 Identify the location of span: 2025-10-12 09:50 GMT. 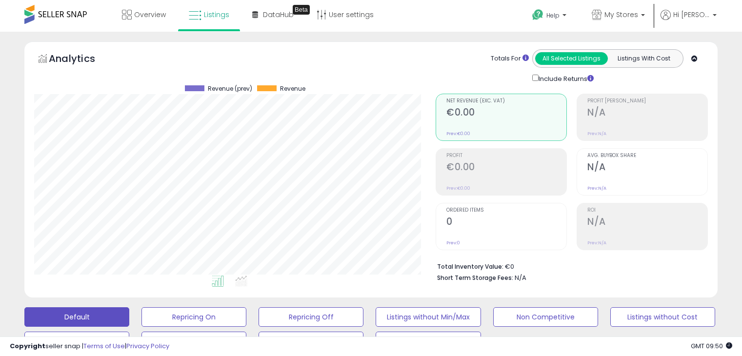
(711, 346).